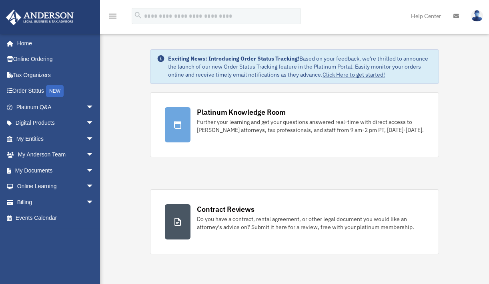  Describe the element at coordinates (56, 170) in the screenshot. I see `a: My Documentsarrow_drop_down` at that location.